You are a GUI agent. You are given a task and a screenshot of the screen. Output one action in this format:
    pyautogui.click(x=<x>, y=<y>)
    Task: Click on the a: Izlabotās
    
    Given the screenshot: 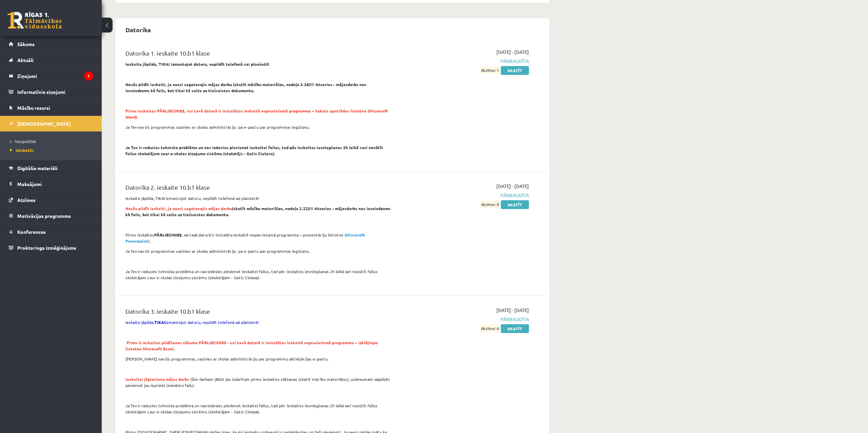 What is the action you would take?
    pyautogui.click(x=52, y=150)
    